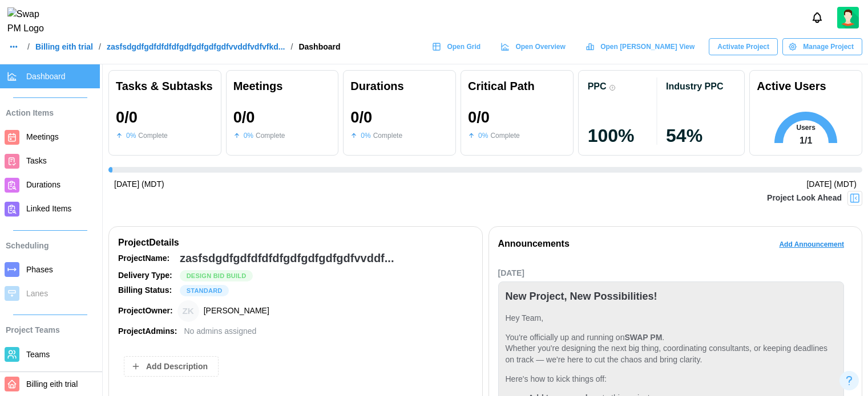 Image resolution: width=868 pixels, height=396 pixels. Describe the element at coordinates (171, 366) in the screenshot. I see `button: Add Description` at that location.